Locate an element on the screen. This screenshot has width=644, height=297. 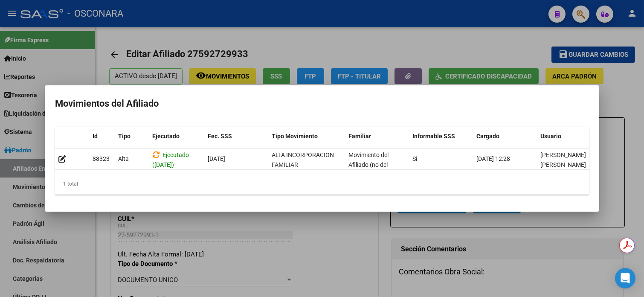
span: ALTA INCORPORACION FAMILIAR is located at coordinates (303, 160).